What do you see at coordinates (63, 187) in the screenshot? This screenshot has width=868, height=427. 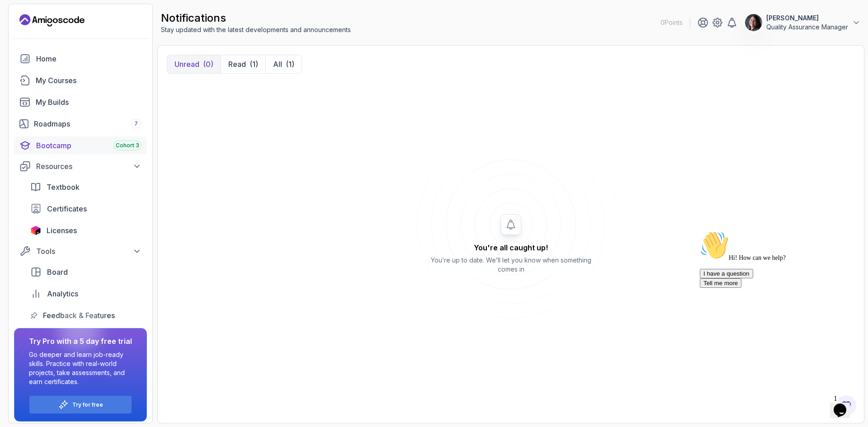 I see `span: Textbook` at bounding box center [63, 187].